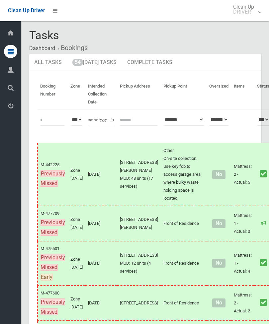 This screenshot has width=269, height=324. Describe the element at coordinates (243, 264) in the screenshot. I see `td: Mattress: 1 - Actual: 4` at that location.